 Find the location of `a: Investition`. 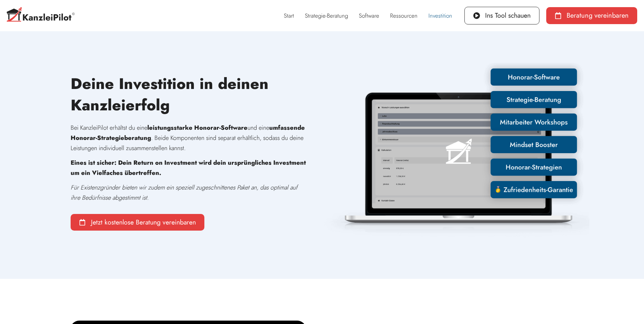

a: Investition is located at coordinates (441, 16).